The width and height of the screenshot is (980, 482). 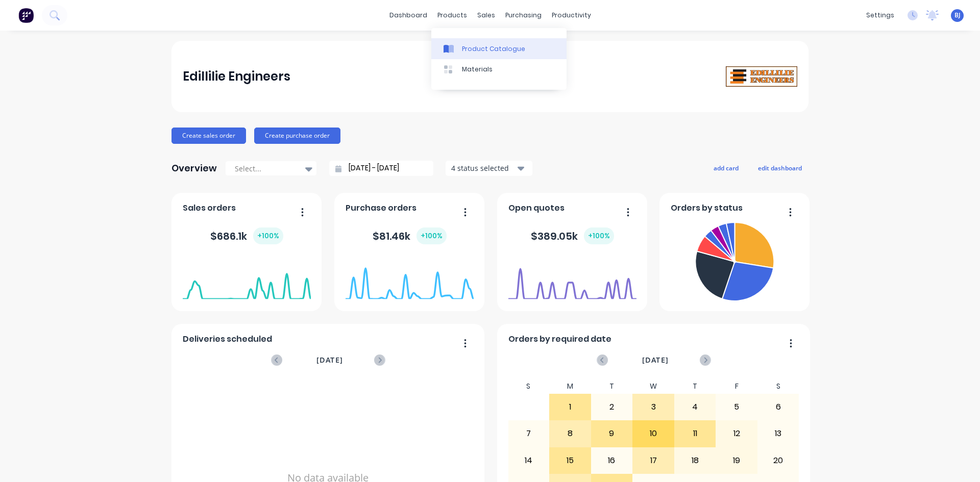 What do you see at coordinates (572, 236) in the screenshot?
I see `div: $ 389.05k` at bounding box center [572, 236].